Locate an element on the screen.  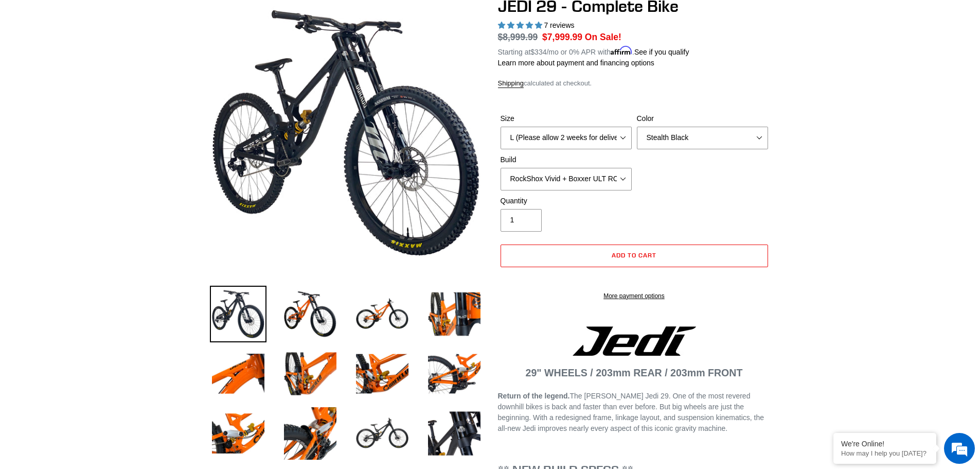
div: Minimize live chat window is located at coordinates (181, 18).